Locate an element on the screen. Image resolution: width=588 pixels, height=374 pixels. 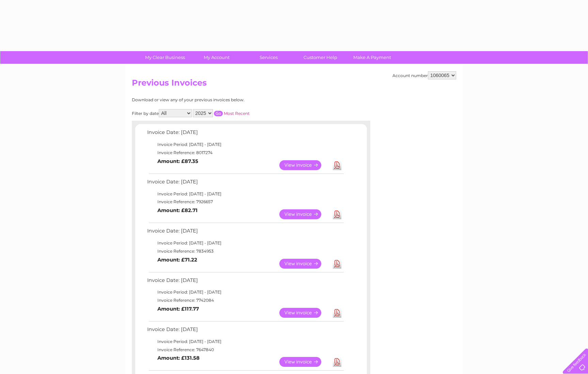
b: Amount: £131.58 is located at coordinates (179, 358).